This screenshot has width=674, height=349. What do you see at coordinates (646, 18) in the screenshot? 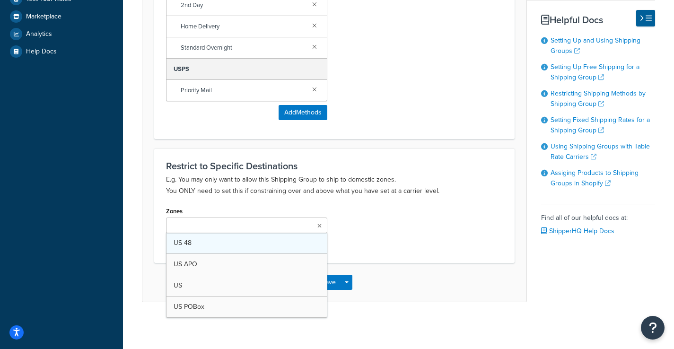
I see `button: Hide Help Docs` at bounding box center [646, 18].